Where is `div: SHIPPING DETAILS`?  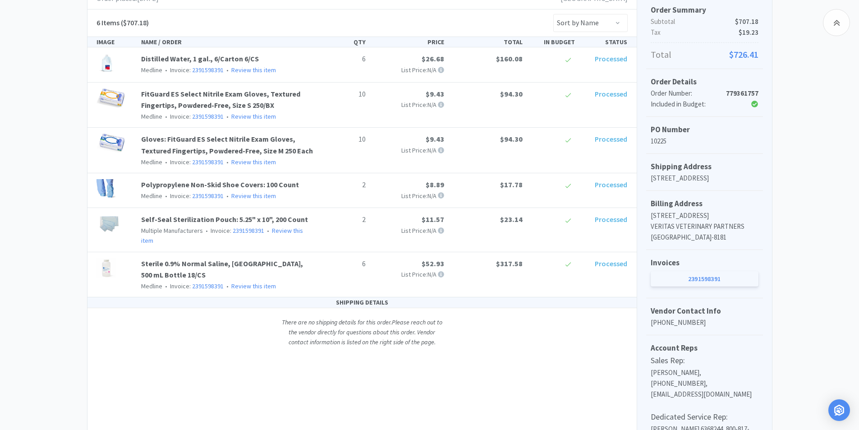 div: SHIPPING DETAILS is located at coordinates (362, 302).